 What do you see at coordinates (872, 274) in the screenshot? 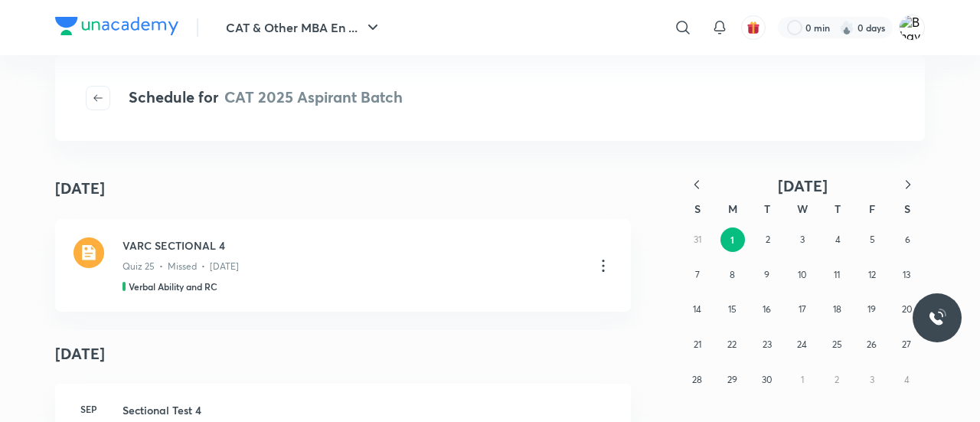
I see `abbr: September 12, 2025` at bounding box center [872, 274].